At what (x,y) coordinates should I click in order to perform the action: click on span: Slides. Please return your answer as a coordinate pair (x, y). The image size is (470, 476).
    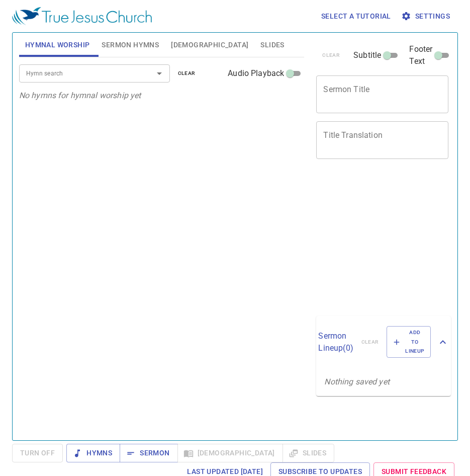
    Looking at the image, I should click on (272, 45).